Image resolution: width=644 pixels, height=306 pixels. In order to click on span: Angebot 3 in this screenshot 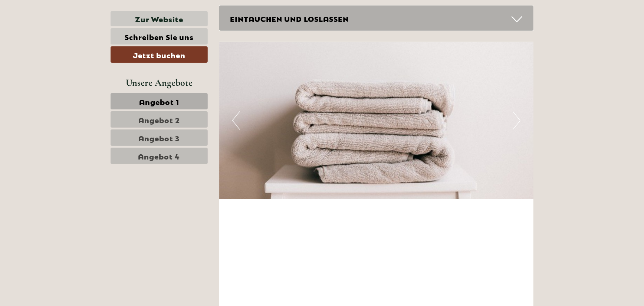, I will do `click(159, 137)`.